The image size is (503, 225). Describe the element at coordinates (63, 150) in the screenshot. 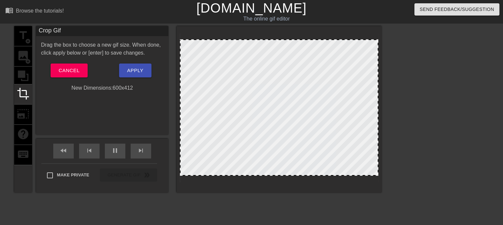

I see `span: fast_rewind` at that location.